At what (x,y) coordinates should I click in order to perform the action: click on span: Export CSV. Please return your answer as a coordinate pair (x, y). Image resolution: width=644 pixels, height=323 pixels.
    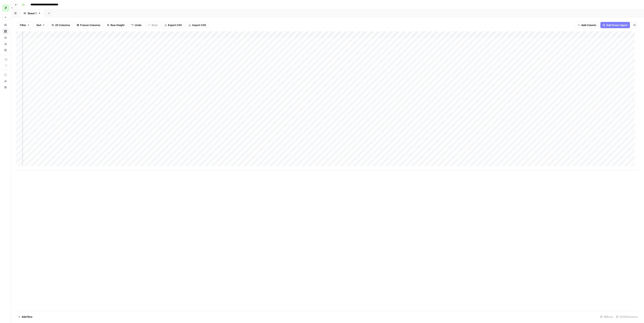
    Looking at the image, I should click on (175, 25).